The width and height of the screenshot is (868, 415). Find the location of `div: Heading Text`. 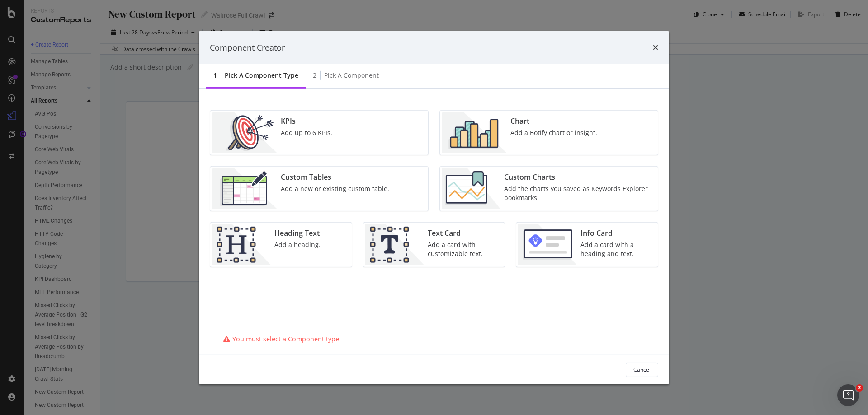

div: Heading Text is located at coordinates (297, 233).